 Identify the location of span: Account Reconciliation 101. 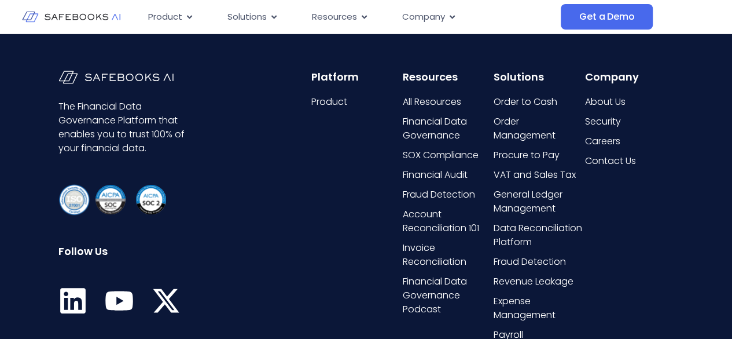
(447, 221).